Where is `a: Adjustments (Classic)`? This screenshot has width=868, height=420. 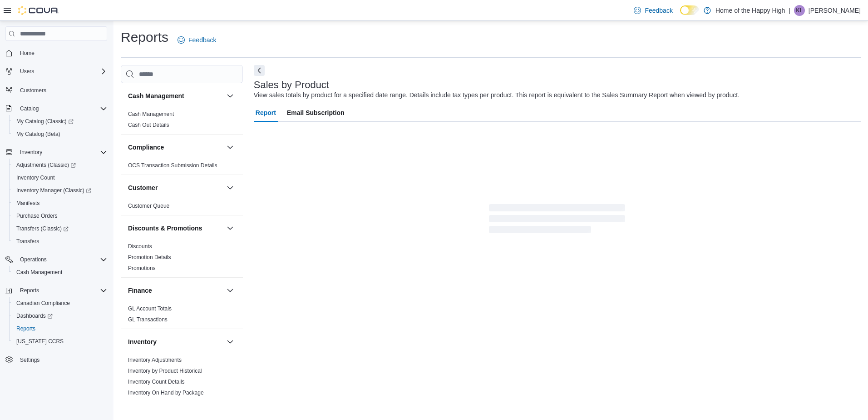 a: Adjustments (Classic) is located at coordinates (60, 165).